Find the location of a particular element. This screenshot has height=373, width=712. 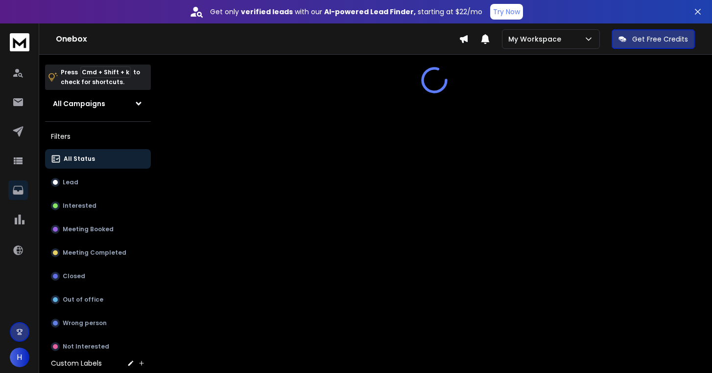

p: Closed is located at coordinates (74, 277).